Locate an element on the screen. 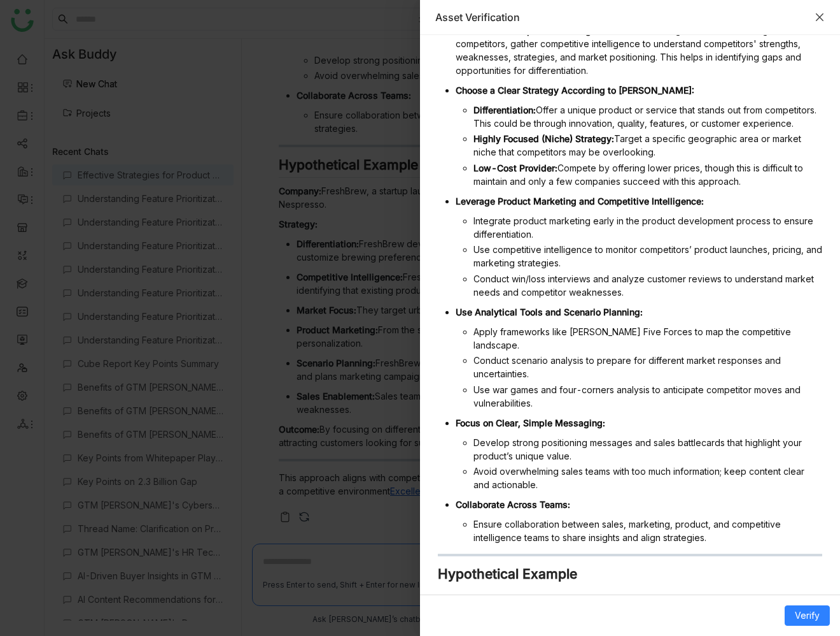 The height and width of the screenshot is (636, 840). li: Conduct win/loss interviews and analyze customer reviews to understand market needs and competito... is located at coordinates (648, 285).